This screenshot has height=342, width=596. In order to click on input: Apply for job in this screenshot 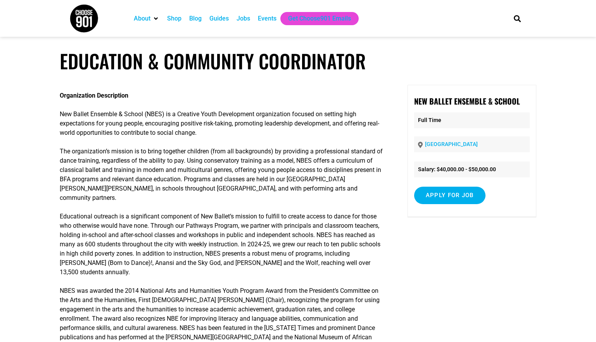, I will do `click(450, 195)`.